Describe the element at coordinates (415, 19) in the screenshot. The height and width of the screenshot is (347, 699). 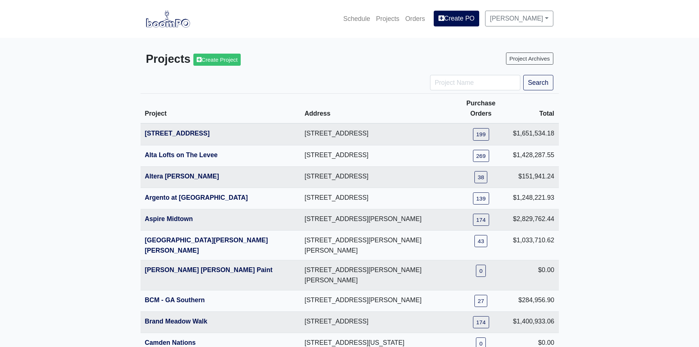
I see `a: Orders` at that location.